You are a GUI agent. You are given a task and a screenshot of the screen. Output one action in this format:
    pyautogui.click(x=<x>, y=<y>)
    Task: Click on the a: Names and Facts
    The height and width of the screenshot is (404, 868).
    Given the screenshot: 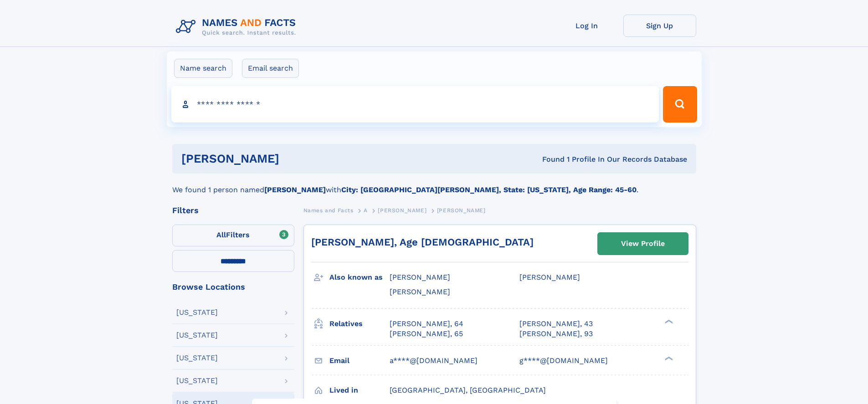 What is the action you would take?
    pyautogui.click(x=328, y=210)
    